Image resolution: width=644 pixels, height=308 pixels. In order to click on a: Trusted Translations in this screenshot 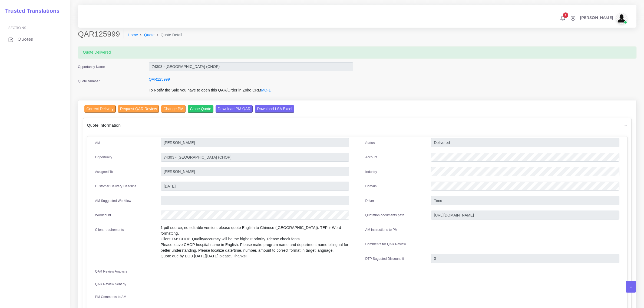, I will do `click(30, 11)`.